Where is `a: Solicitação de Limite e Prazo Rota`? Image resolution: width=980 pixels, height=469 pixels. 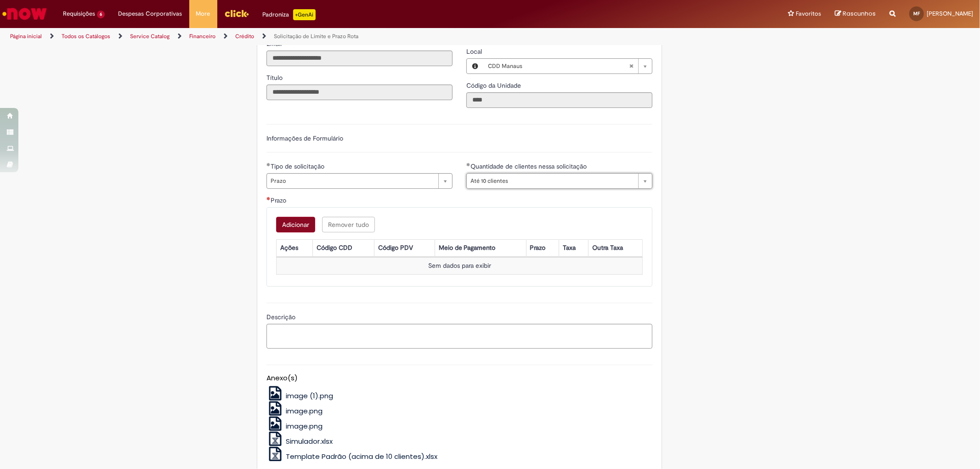
a: Solicitação de Limite e Prazo Rota is located at coordinates (316, 36).